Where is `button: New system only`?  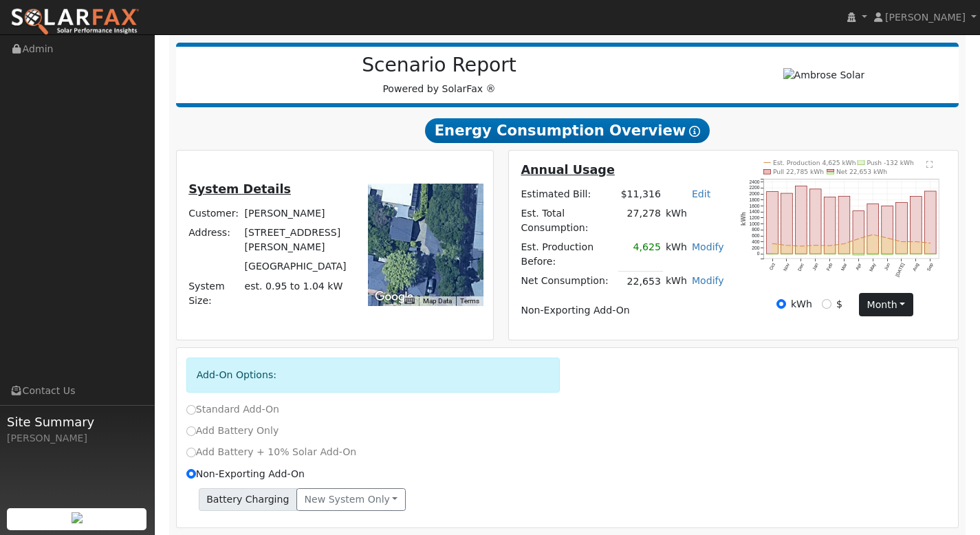 button: New system only is located at coordinates (351, 500).